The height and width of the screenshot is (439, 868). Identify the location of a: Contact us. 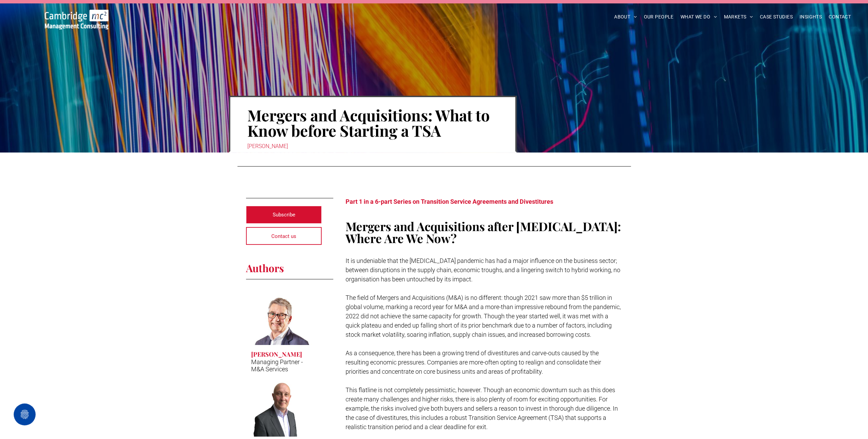
(284, 236).